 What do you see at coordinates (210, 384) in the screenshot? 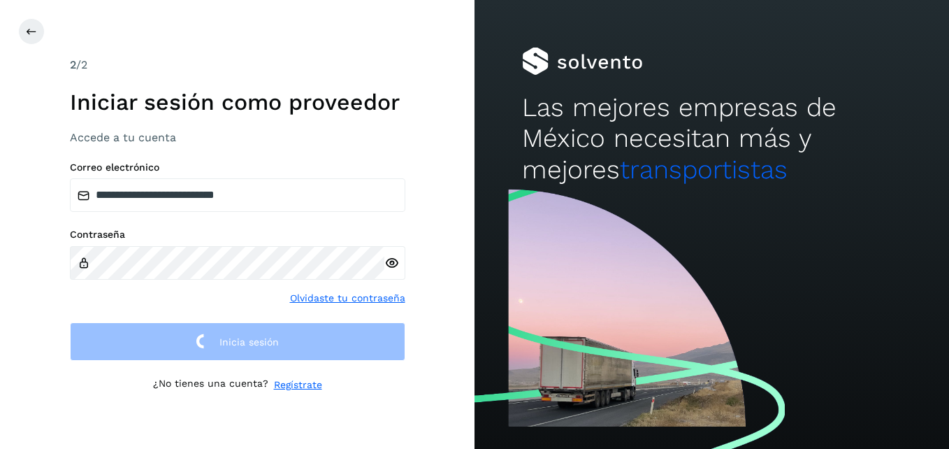
I see `p: ¿No tienes una cuenta?` at bounding box center [210, 384].